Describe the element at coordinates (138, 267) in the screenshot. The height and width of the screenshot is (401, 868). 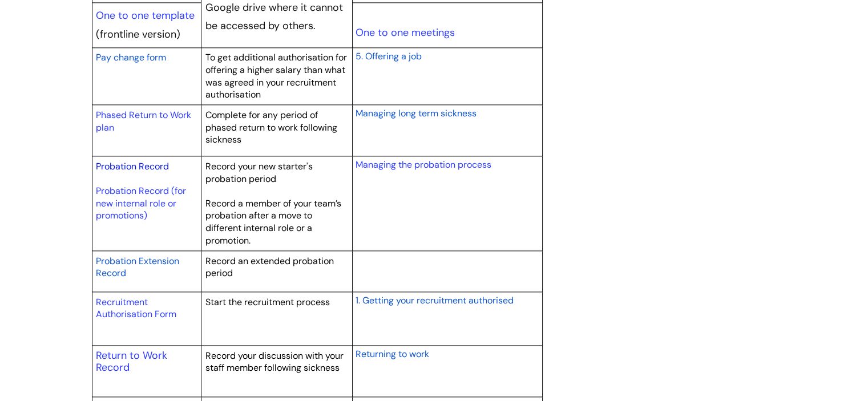
I see `a: Probation Extension Record` at that location.